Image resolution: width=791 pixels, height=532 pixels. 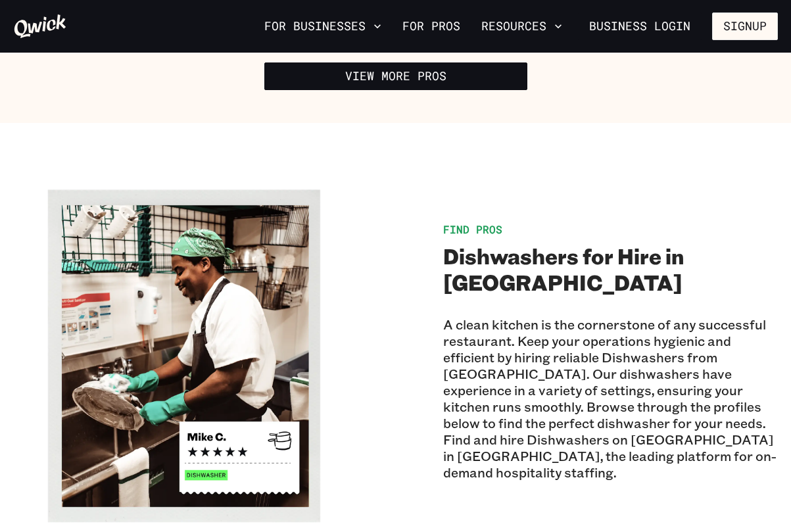 What do you see at coordinates (432, 26) in the screenshot?
I see `a: For Pros` at bounding box center [432, 26].